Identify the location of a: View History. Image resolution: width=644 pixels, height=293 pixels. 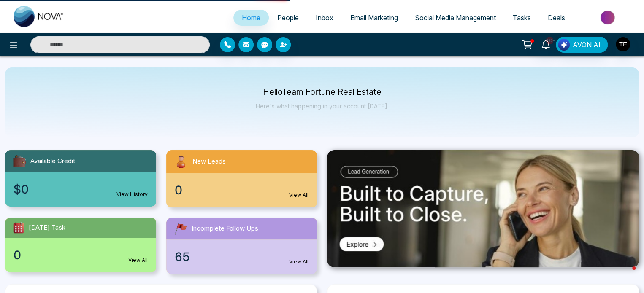
(132, 194).